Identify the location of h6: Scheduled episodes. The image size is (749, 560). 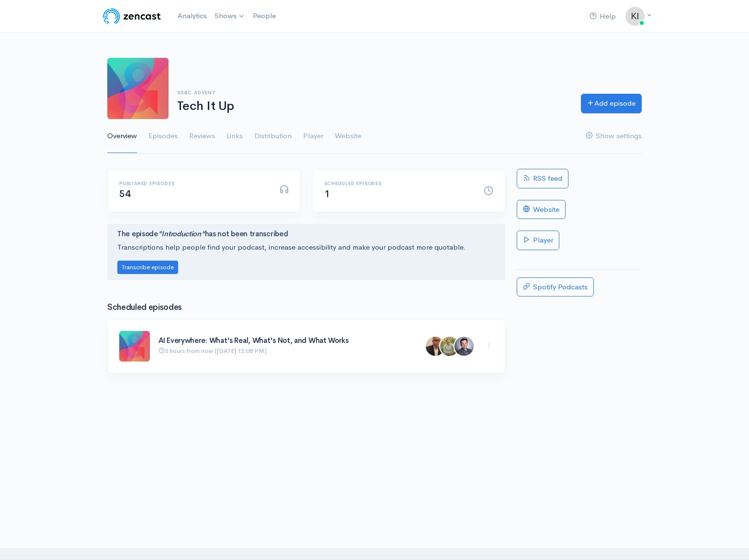
(399, 183).